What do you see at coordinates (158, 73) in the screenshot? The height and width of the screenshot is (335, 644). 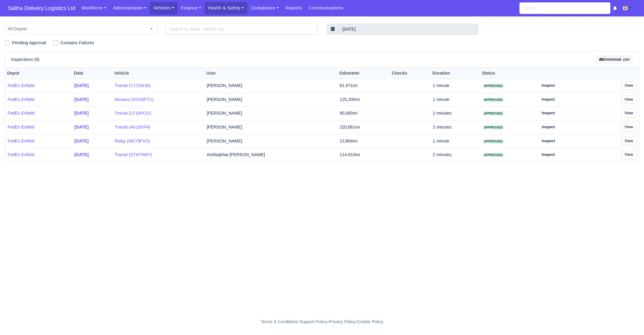 I see `th: Vehicle` at bounding box center [158, 73].